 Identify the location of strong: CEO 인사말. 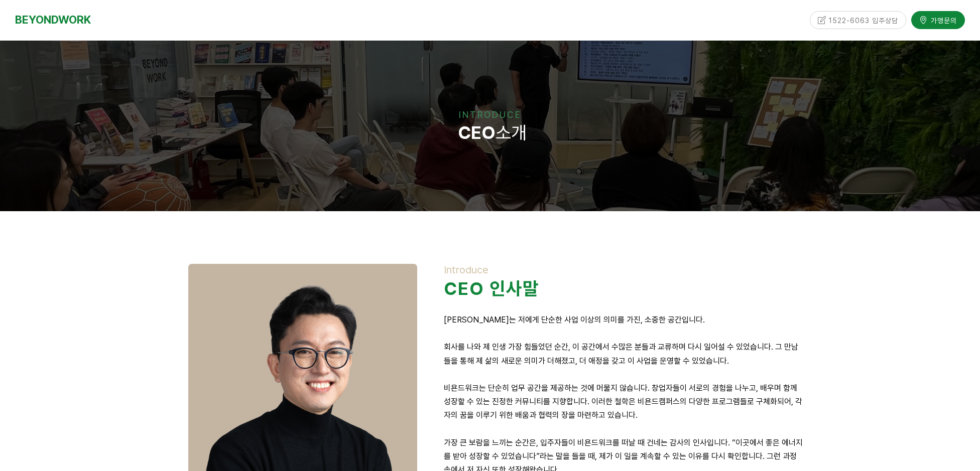
(491, 289).